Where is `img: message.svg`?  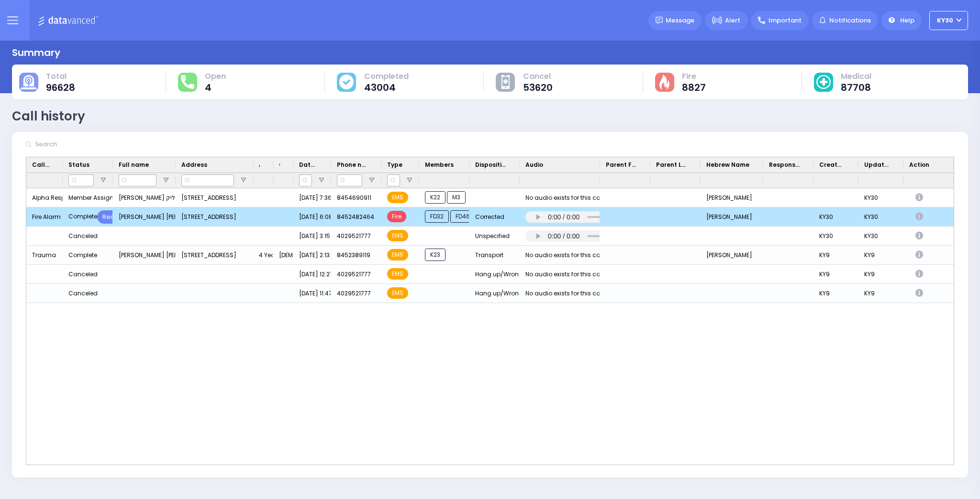
img: message.svg is located at coordinates (658, 20).